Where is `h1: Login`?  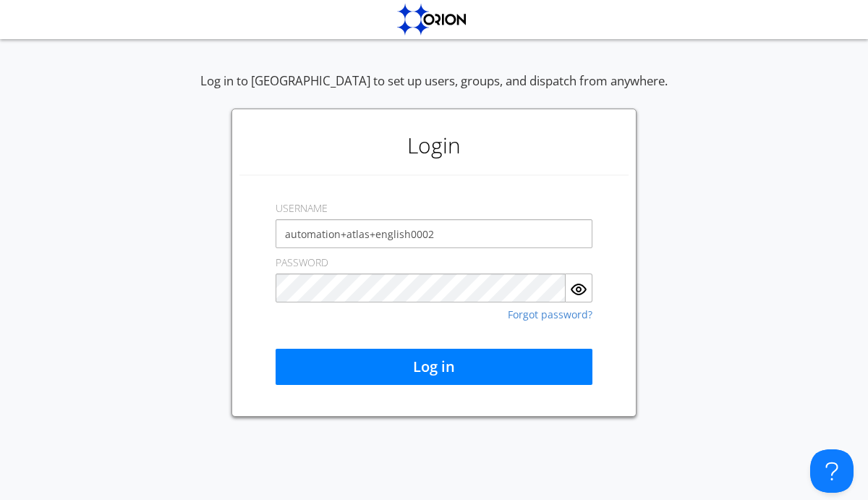
h1: Login is located at coordinates (434, 145).